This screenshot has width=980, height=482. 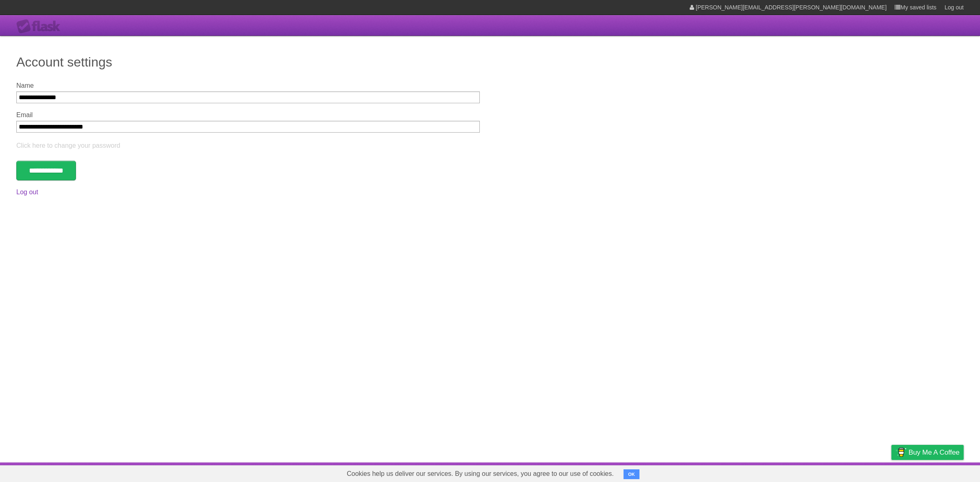 What do you see at coordinates (248, 115) in the screenshot?
I see `label: Email` at bounding box center [248, 115].